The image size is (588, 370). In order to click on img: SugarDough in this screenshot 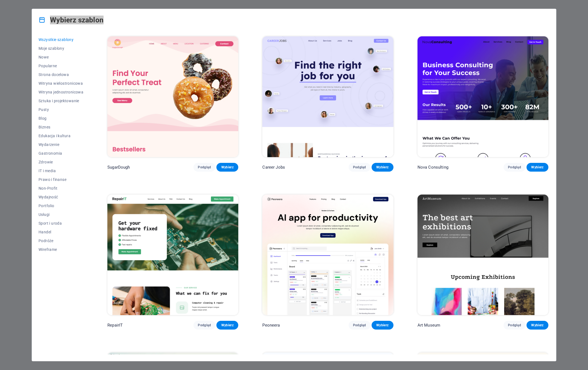, I will do `click(173, 96)`.